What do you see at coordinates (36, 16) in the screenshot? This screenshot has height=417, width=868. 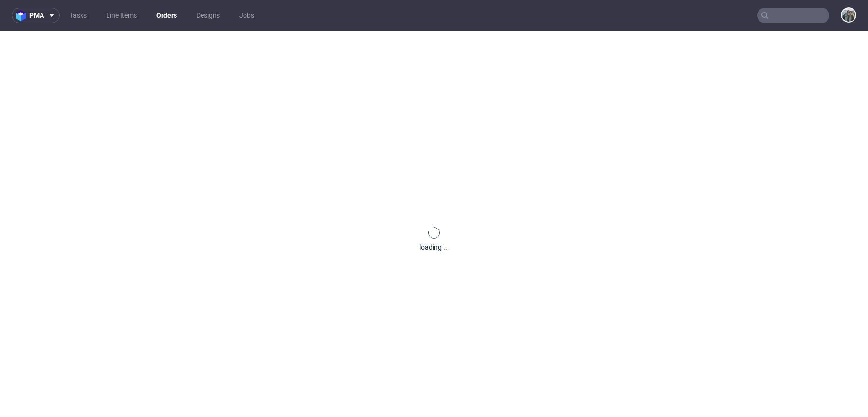 I see `span: pma` at bounding box center [36, 16].